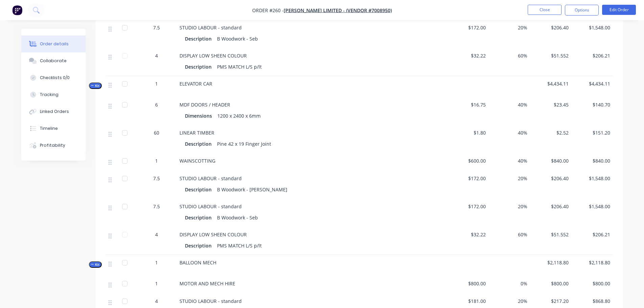 This screenshot has width=644, height=308. Describe the element at coordinates (239, 116) in the screenshot. I see `div: 1200 x 2400 x 6mm` at that location.